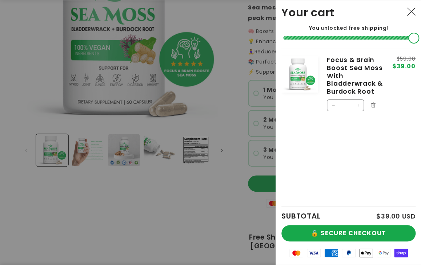 The image size is (421, 265). What do you see at coordinates (404, 59) in the screenshot?
I see `s: $59.00` at bounding box center [404, 59].